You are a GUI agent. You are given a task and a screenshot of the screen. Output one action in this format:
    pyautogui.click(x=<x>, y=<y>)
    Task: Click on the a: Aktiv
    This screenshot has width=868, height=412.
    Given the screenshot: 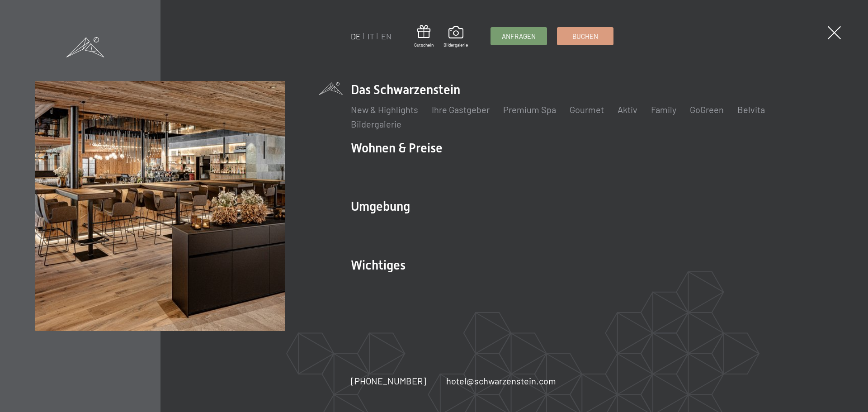 What is the action you would take?
    pyautogui.click(x=627, y=109)
    